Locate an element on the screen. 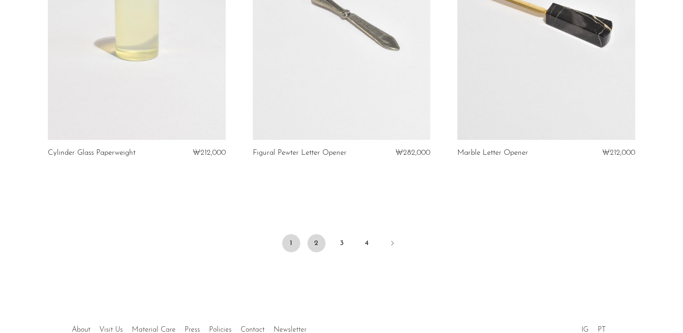 This screenshot has height=333, width=683. a: 3 is located at coordinates (342, 243).